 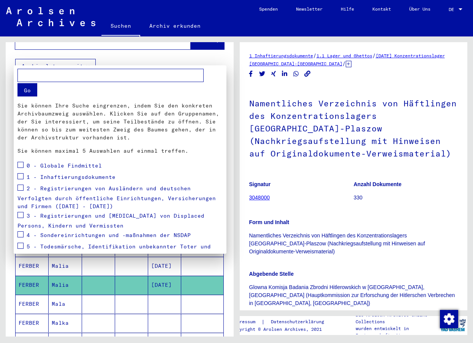 What do you see at coordinates (120, 151) in the screenshot?
I see `p: Sie können maximal 5 Auswahlen auf einmal treffen.` at bounding box center [120, 151].